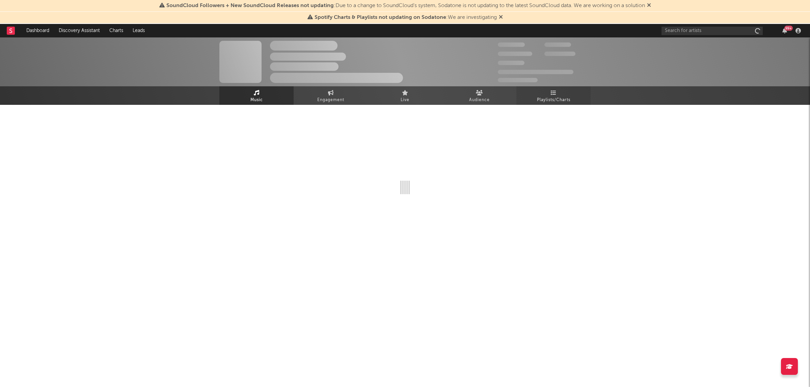  Describe the element at coordinates (515, 54) in the screenshot. I see `span: 50,000,000` at that location.